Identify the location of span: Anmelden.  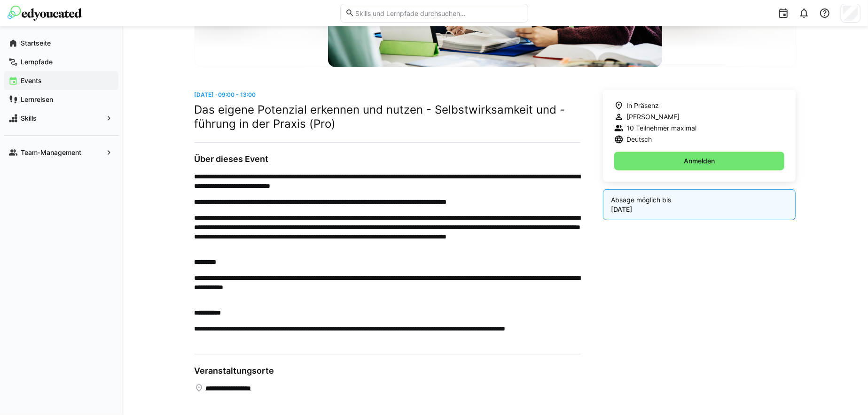
(699, 161).